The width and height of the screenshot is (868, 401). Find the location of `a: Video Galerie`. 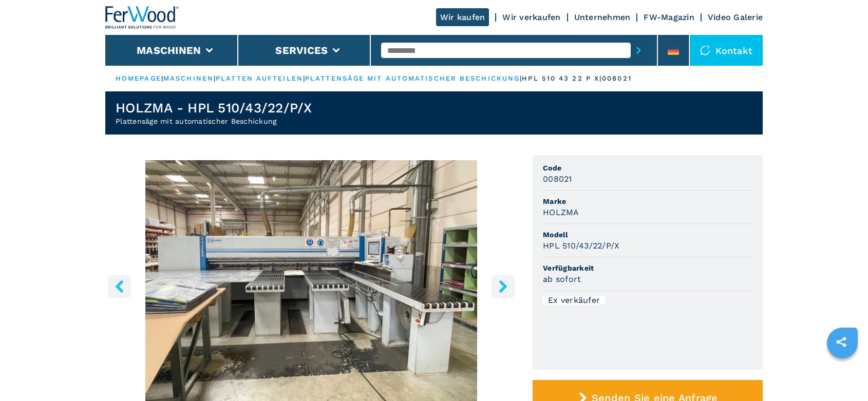

a: Video Galerie is located at coordinates (735, 17).